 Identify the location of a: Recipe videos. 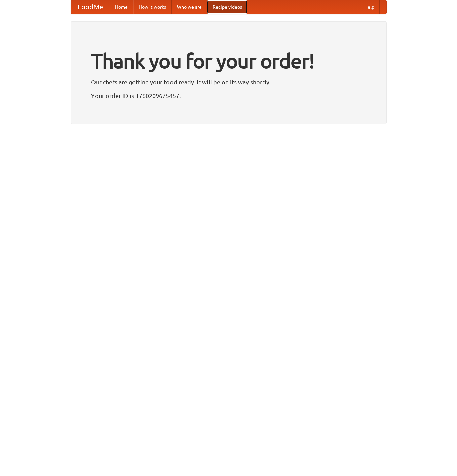
(228, 7).